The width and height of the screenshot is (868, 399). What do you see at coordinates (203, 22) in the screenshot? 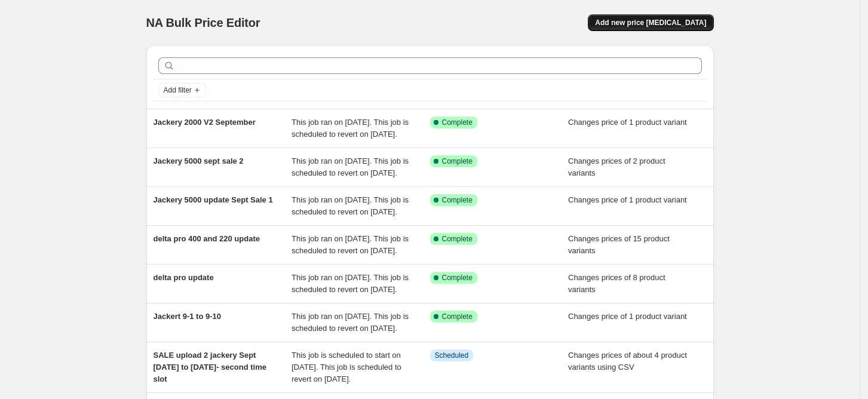
I see `span: NA Bulk Price Editor` at bounding box center [203, 22].